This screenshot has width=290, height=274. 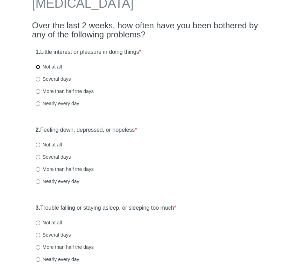 I want to click on h2: Over the last 2 weeks, how often have you been bothered by any of the following problems?, so click(x=145, y=30).